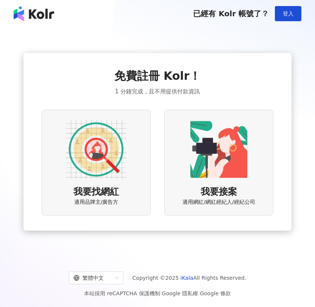  What do you see at coordinates (215, 294) in the screenshot?
I see `a: Google 條款` at bounding box center [215, 294].